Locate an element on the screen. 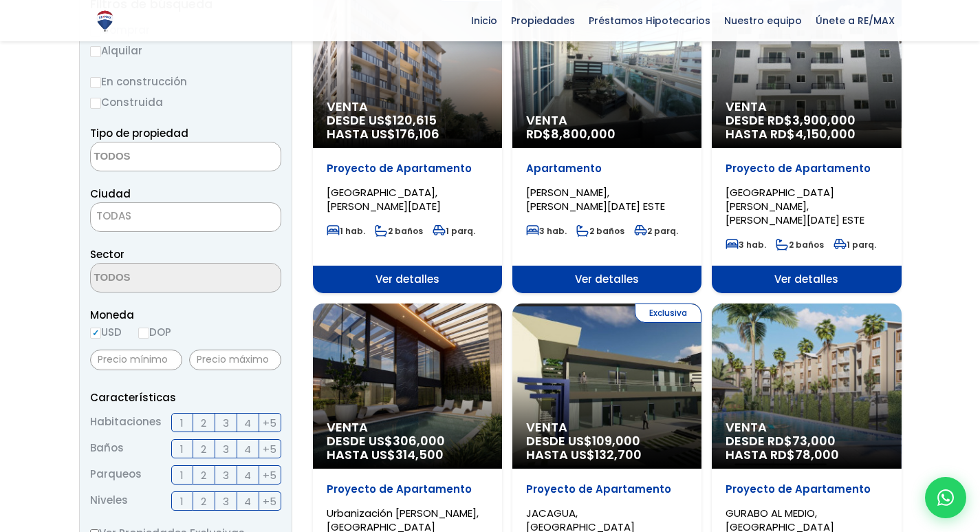 The height and width of the screenshot is (532, 980). span: Ciudad is located at coordinates (110, 193).